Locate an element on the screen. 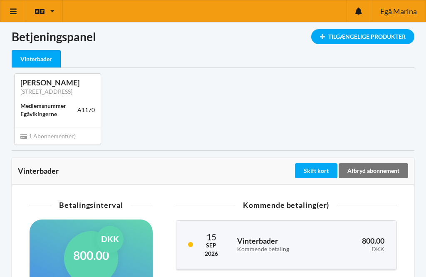 This screenshot has height=277, width=426. div: A1170 is located at coordinates (86, 110).